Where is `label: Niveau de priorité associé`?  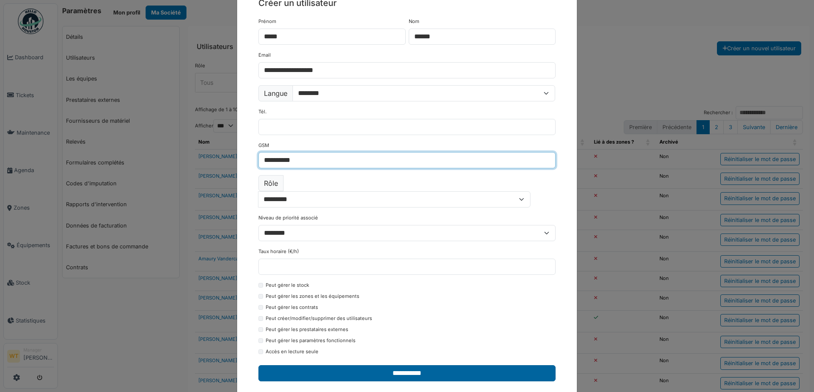
label: Niveau de priorité associé is located at coordinates (288, 218).